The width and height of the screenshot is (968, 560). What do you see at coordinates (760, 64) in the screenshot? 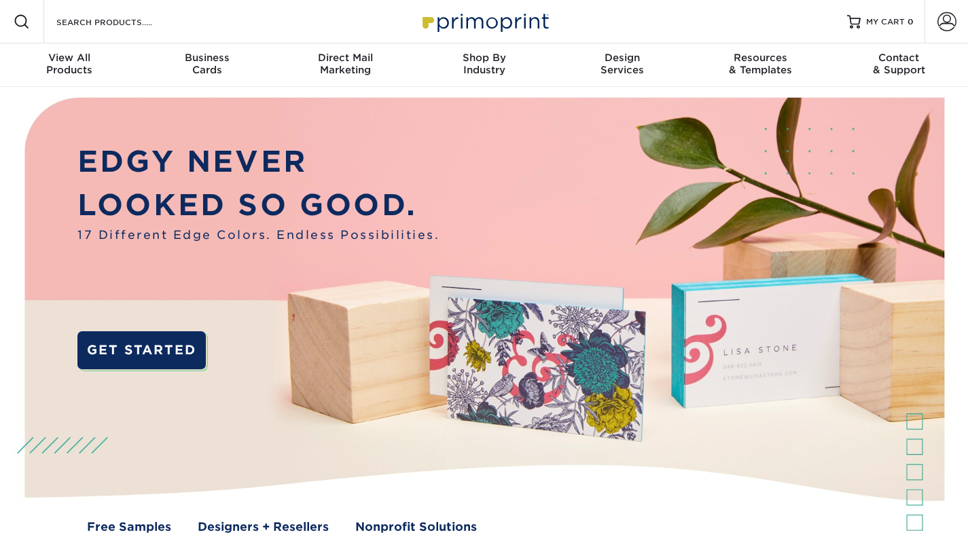
I see `div: & Templates` at bounding box center [760, 64].